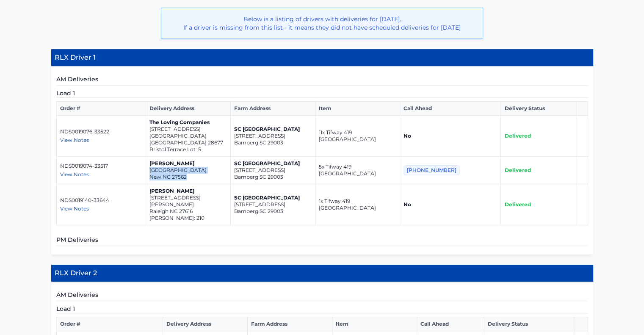 This screenshot has width=644, height=335. I want to click on p: New NC 27562, so click(188, 177).